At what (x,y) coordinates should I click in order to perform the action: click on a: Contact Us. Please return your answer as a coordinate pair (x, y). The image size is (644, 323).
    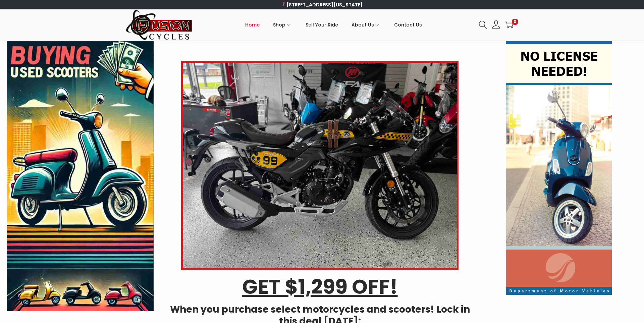
    Looking at the image, I should click on (408, 25).